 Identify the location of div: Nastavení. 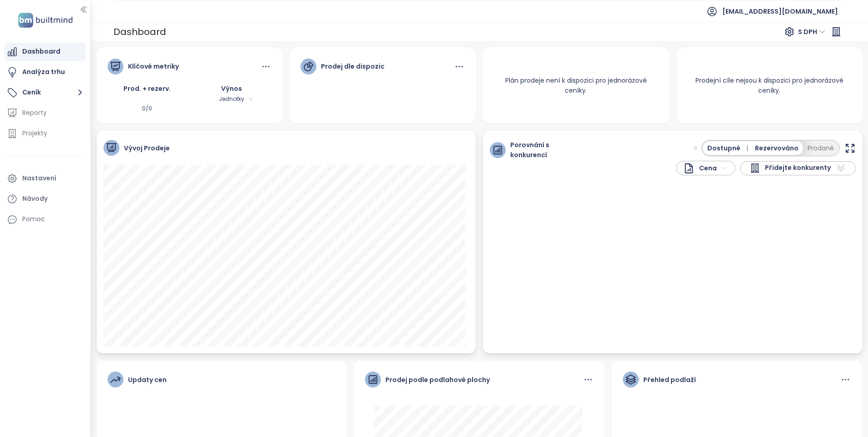
(39, 178).